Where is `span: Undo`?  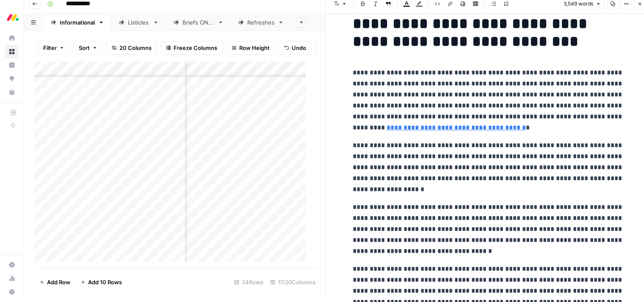
span: Undo is located at coordinates (299, 48).